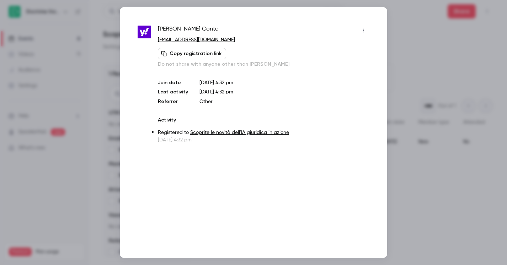 This screenshot has height=265, width=507. What do you see at coordinates (264, 120) in the screenshot?
I see `p: Activity` at bounding box center [264, 120].